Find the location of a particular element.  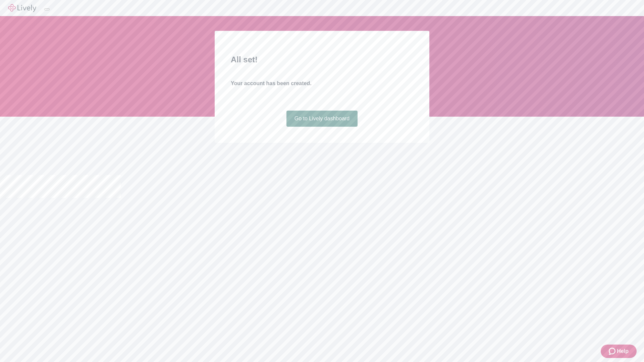

img: Lively is located at coordinates (22, 8).